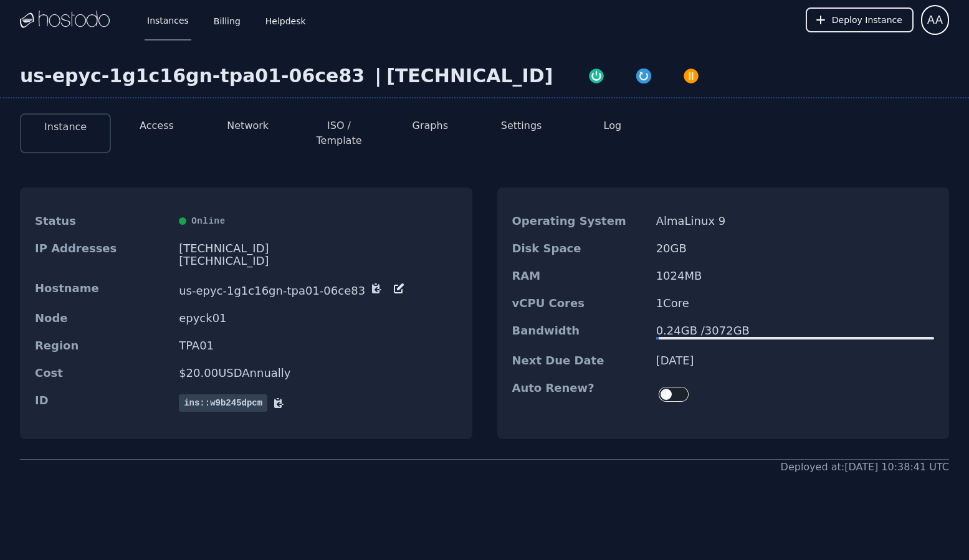 This screenshot has height=560, width=969. Describe the element at coordinates (248, 126) in the screenshot. I see `button: Network` at that location.